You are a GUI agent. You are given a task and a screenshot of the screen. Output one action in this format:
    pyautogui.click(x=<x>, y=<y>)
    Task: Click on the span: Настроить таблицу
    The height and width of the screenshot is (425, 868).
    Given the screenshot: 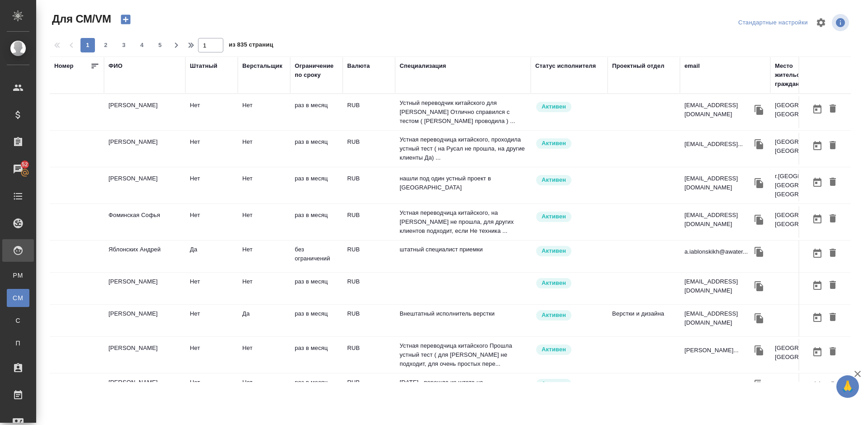 What is the action you would take?
    pyautogui.click(x=821, y=23)
    